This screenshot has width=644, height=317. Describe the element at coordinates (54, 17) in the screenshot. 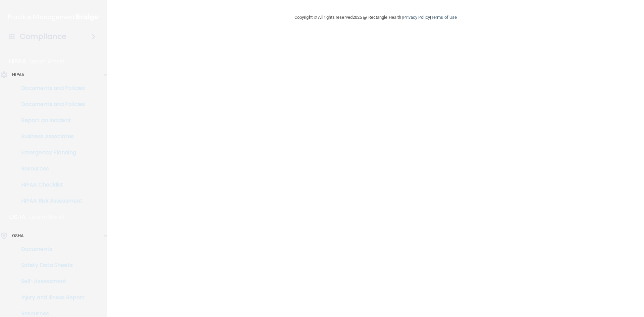

I see `img: PMB logo` at that location.